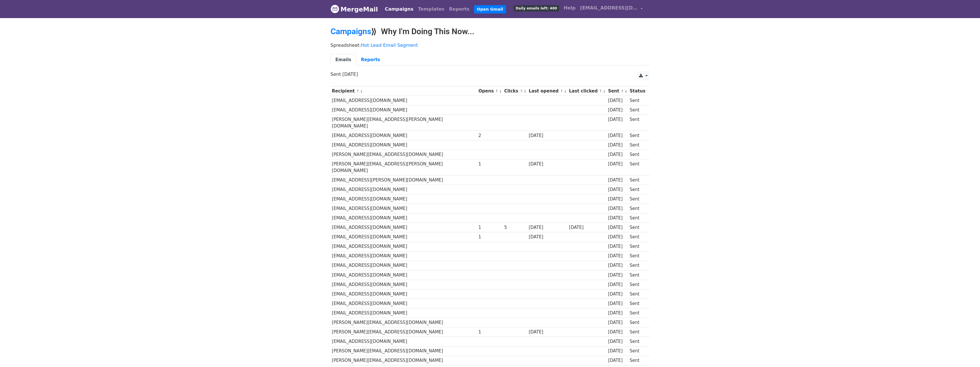  I want to click on a: MergeMail, so click(354, 9).